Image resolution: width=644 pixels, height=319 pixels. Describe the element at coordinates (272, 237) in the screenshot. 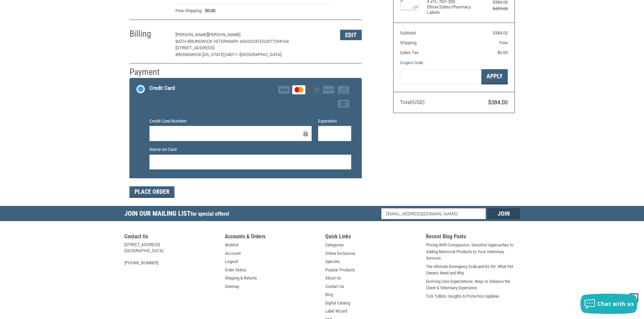

I see `h5: Accounts & Orders` at that location.